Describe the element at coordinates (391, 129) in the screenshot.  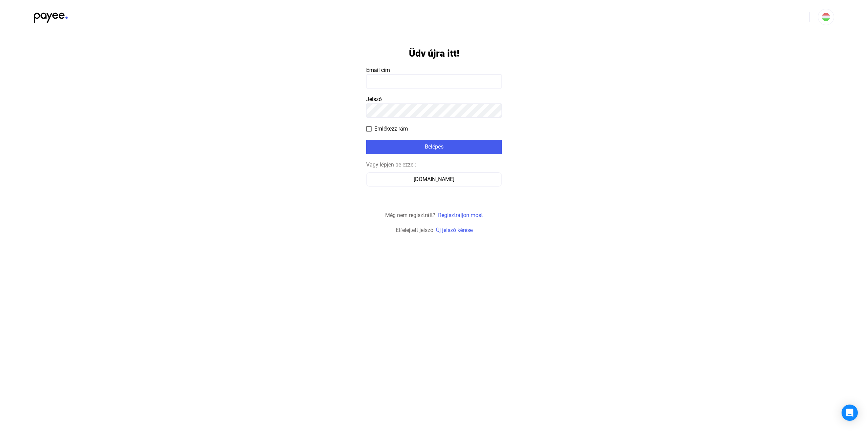
I see `span: Emlékezz rám` at that location.